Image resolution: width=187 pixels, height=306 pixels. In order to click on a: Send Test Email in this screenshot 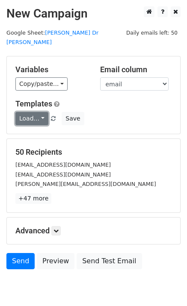, I will do `click(109, 261)`.